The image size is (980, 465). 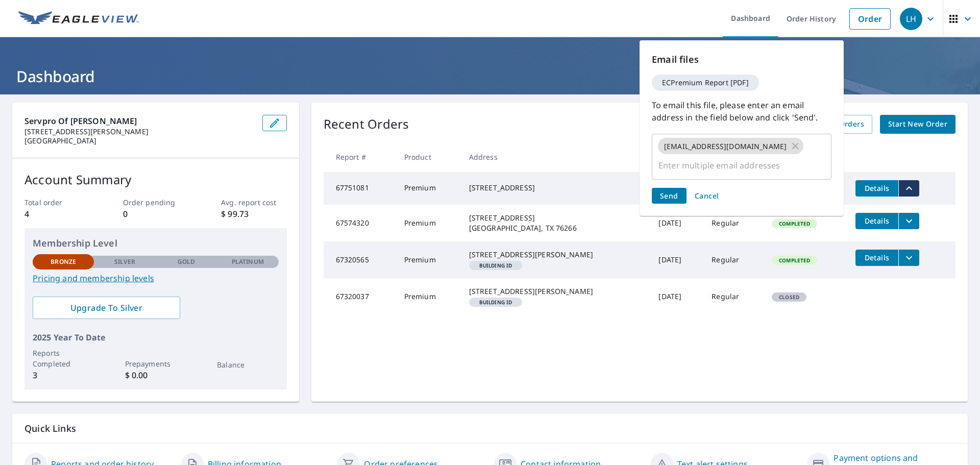 What do you see at coordinates (106, 308) in the screenshot?
I see `span: Upgrade To Silver` at bounding box center [106, 308].